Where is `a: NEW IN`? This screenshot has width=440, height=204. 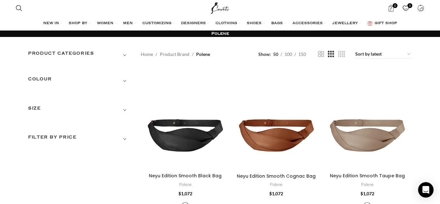 a: NEW IN is located at coordinates (52, 23).